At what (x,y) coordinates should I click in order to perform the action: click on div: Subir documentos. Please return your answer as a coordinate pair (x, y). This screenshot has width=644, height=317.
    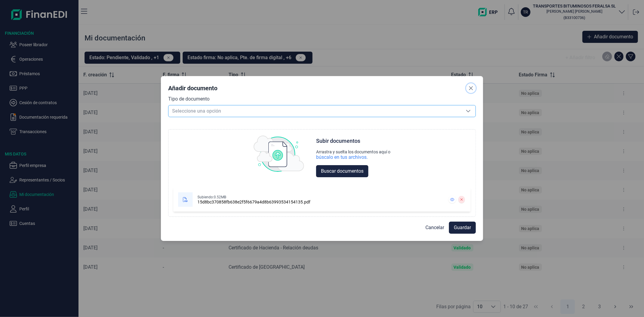
    Looking at the image, I should click on (339, 141).